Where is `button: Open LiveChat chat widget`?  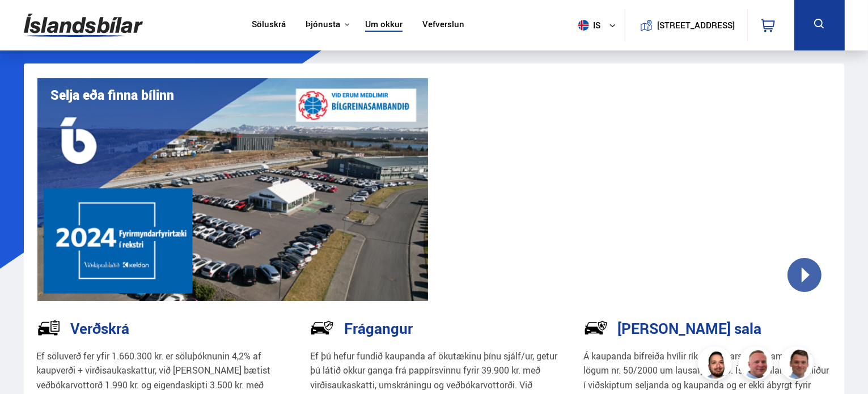 button: Open LiveChat chat widget is located at coordinates (26, 22).